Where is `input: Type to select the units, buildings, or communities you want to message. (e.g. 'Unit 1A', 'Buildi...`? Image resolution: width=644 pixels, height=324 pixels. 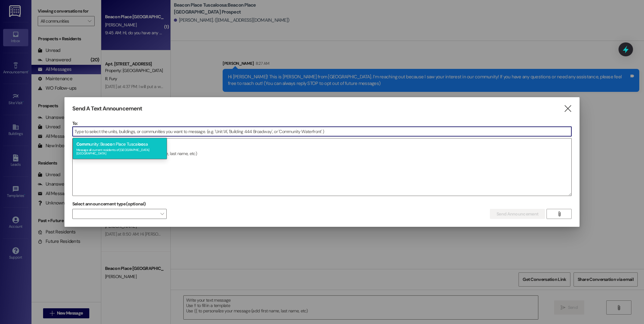 input: Type to select the units, buildings, or communities you want to message. (e.g. 'Unit 1A', 'Buildi... is located at coordinates (322, 131).